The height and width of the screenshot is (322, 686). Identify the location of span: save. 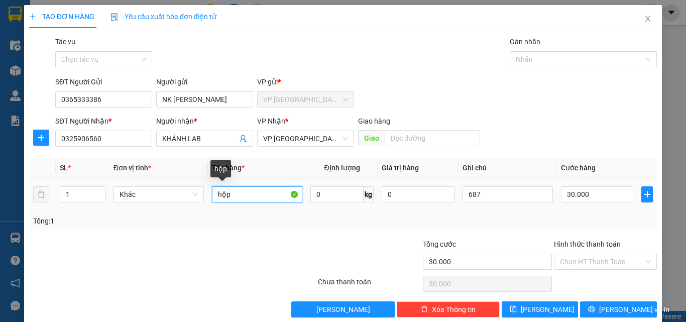
(514, 310).